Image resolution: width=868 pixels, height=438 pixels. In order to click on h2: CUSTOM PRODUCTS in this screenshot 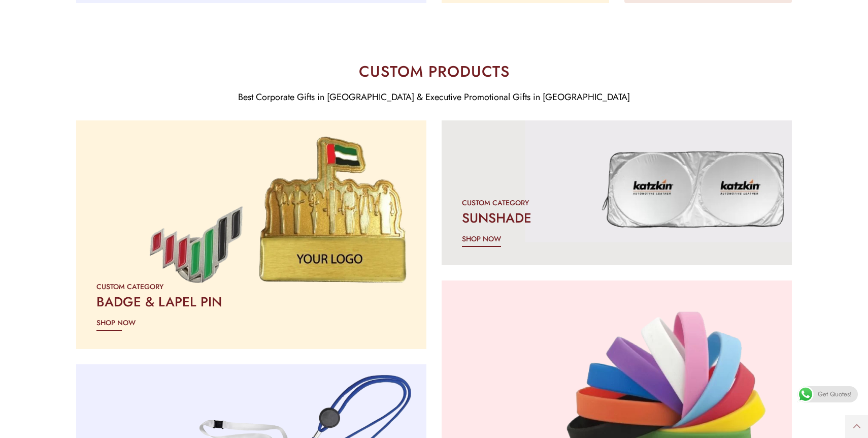, I will do `click(434, 72)`.